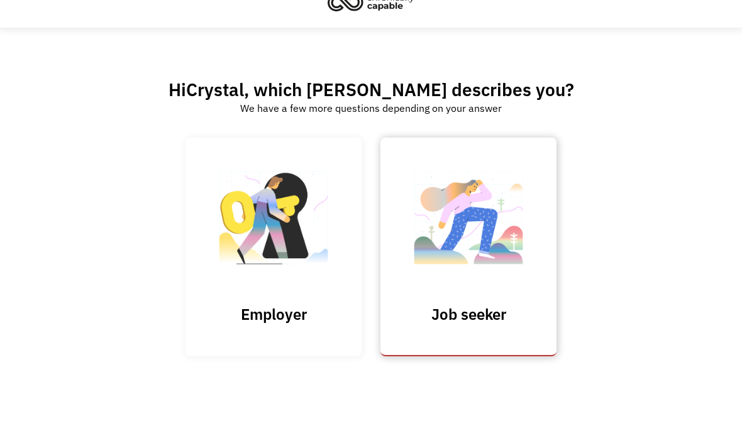 This screenshot has width=742, height=448. Describe the element at coordinates (371, 108) in the screenshot. I see `div: We have a few more questions depending on your answer` at that location.